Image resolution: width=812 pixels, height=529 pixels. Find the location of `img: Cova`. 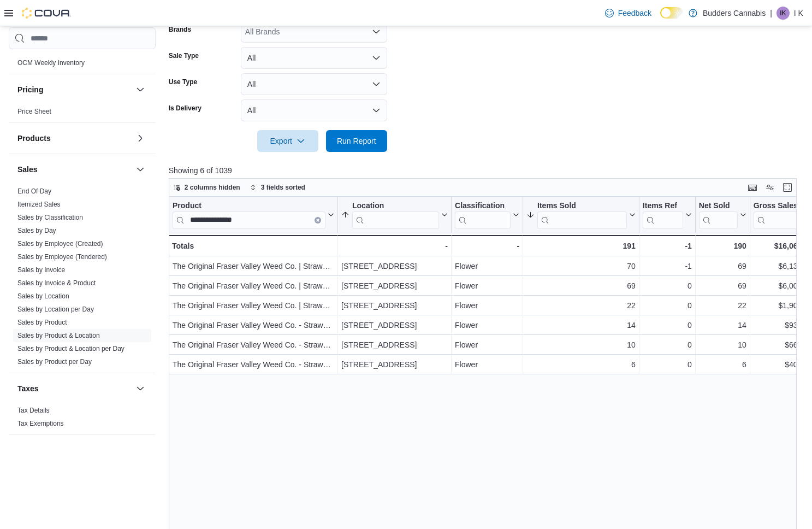

img: Cova is located at coordinates (46, 13).